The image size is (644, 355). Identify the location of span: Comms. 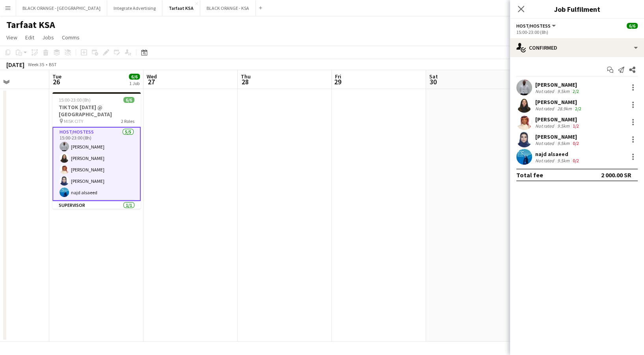
(71, 38).